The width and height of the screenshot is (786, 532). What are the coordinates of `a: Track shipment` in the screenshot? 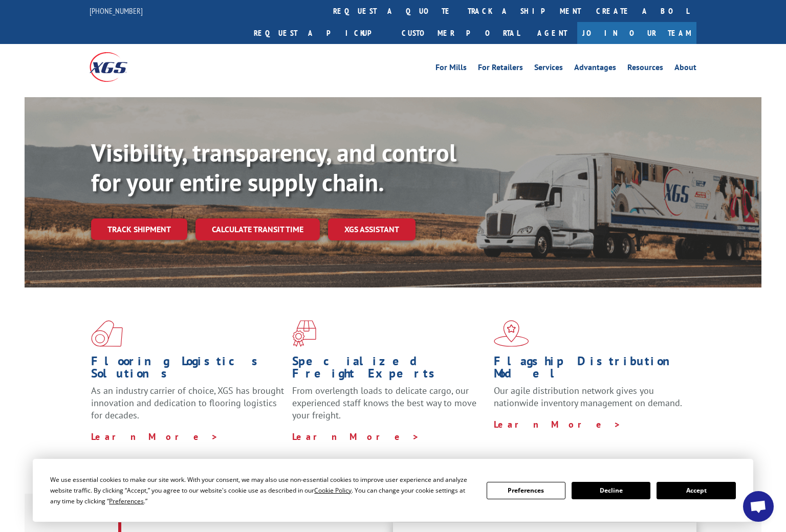 It's located at (140, 229).